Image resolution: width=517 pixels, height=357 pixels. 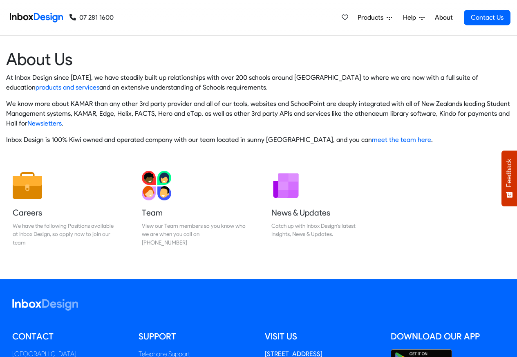 I want to click on a: About, so click(x=444, y=18).